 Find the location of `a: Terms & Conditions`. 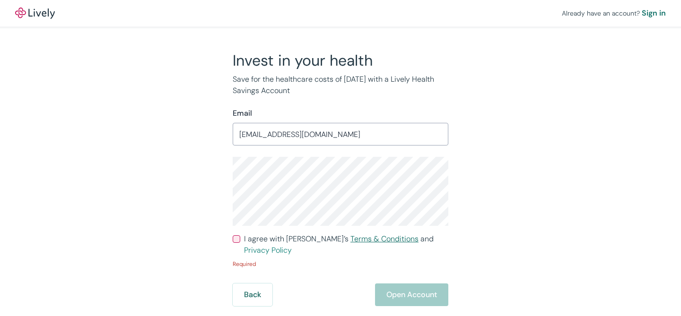

a: Terms & Conditions is located at coordinates (385, 239).